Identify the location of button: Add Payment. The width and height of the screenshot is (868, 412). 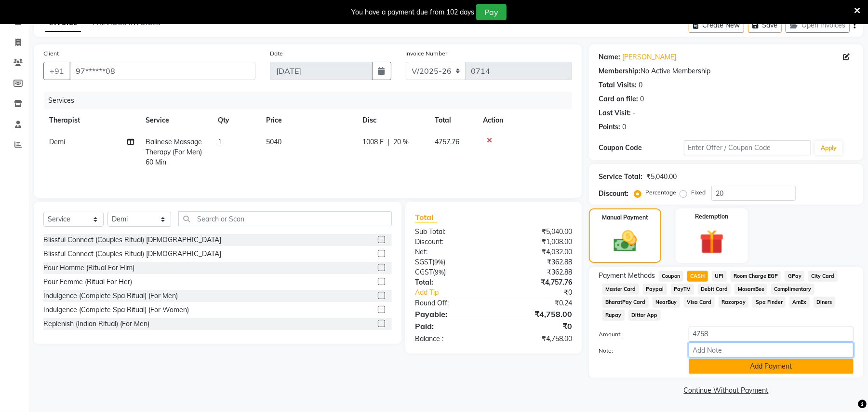
(771, 366).